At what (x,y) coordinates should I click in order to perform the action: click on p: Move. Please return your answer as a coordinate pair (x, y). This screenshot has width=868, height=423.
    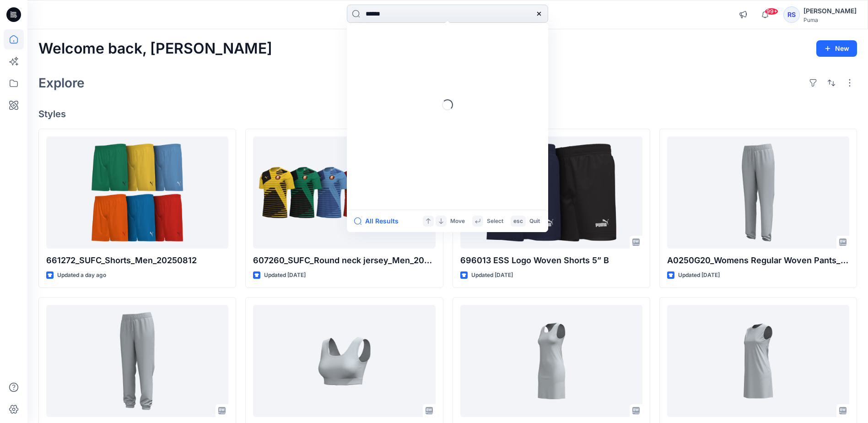
    Looking at the image, I should click on (458, 221).